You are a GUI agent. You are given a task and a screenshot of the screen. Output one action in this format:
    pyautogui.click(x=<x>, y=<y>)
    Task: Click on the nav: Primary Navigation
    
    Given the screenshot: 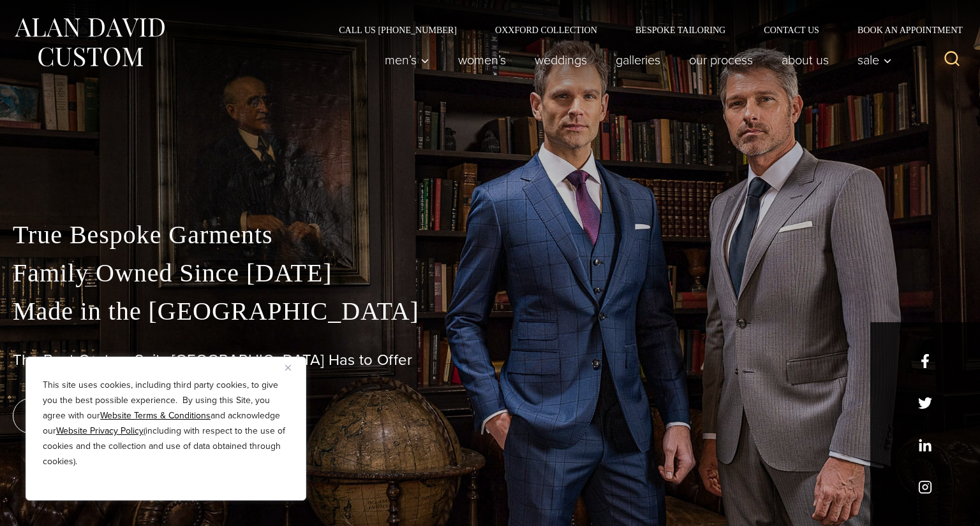 What is the action you would take?
    pyautogui.click(x=635, y=60)
    